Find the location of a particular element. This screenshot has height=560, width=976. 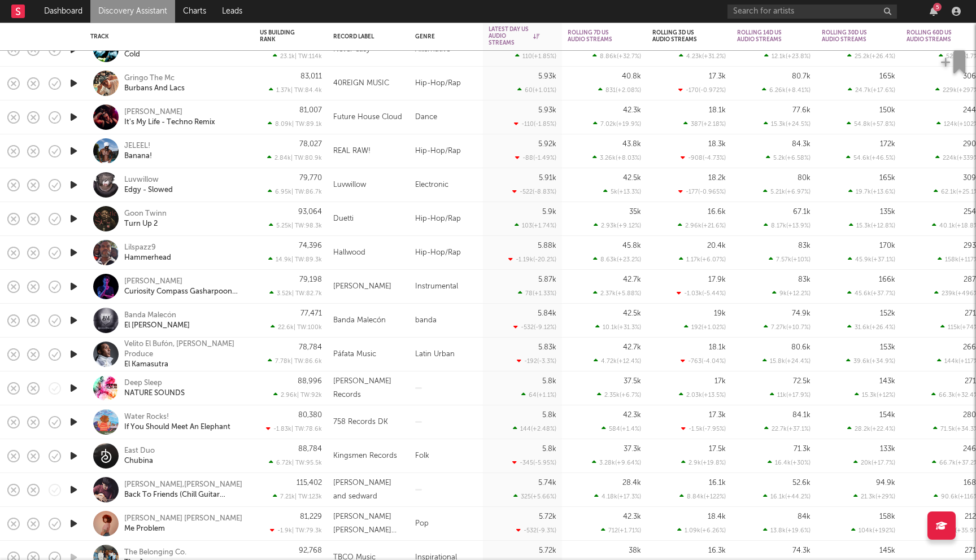

div: 43.8k is located at coordinates (632, 144).